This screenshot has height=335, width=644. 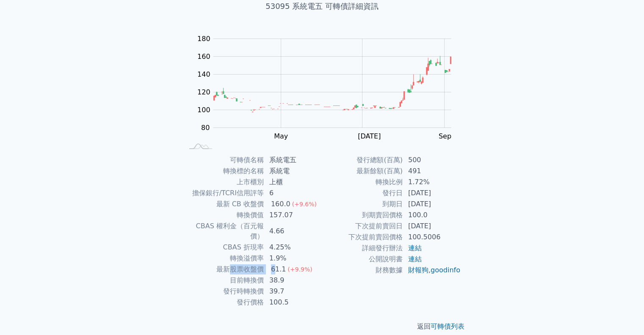 What do you see at coordinates (432, 171) in the screenshot?
I see `td: 491` at bounding box center [432, 171].